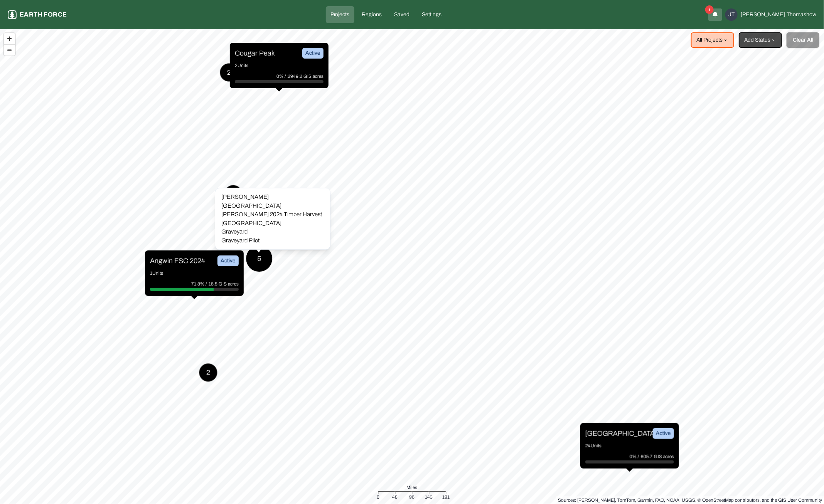 This screenshot has width=824, height=504. Describe the element at coordinates (195, 273) in the screenshot. I see `p: 1 Units` at that location.